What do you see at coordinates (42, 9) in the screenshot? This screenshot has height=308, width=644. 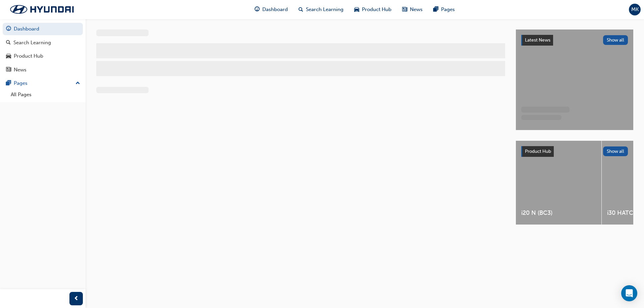 I see `img: Trak` at bounding box center [42, 9].